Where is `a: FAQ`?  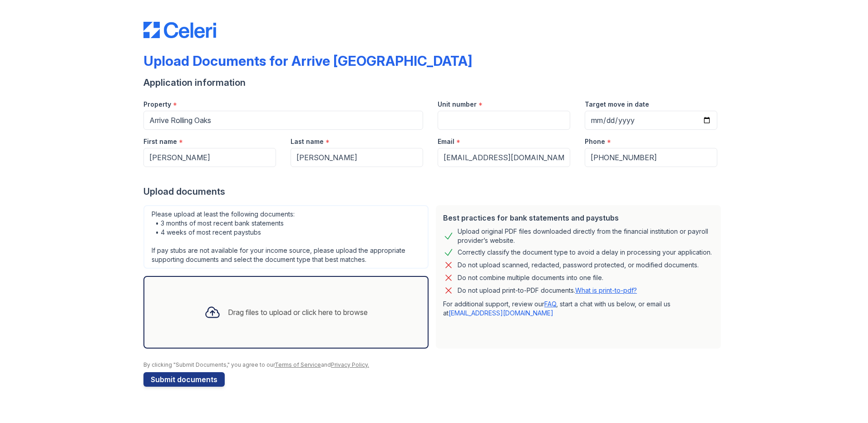
a: FAQ is located at coordinates (550, 304).